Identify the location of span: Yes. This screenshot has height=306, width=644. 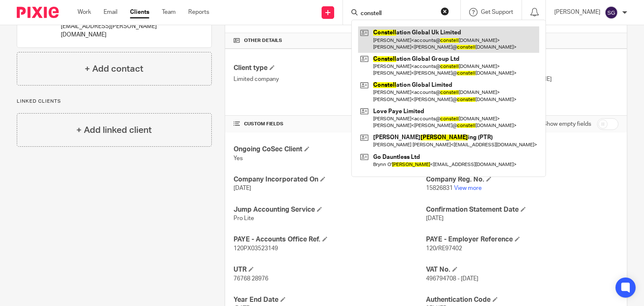
(238, 158).